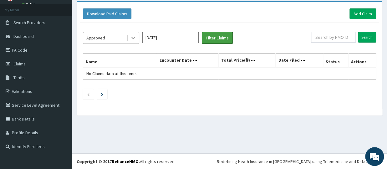 This screenshot has width=387, height=169. What do you see at coordinates (247, 61) in the screenshot?
I see `th: Total Price(₦)` at bounding box center [247, 61].